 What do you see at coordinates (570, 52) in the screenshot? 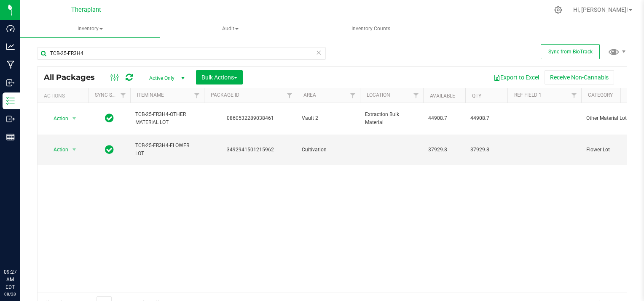
I see `span: Sync from BioTrack` at bounding box center [570, 52].